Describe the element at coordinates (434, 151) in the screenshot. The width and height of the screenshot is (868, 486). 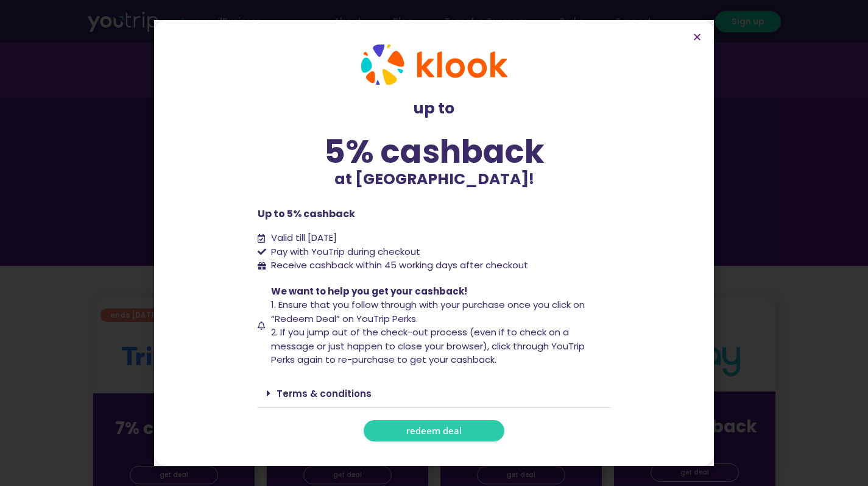
I see `div: 5% cashback` at that location.